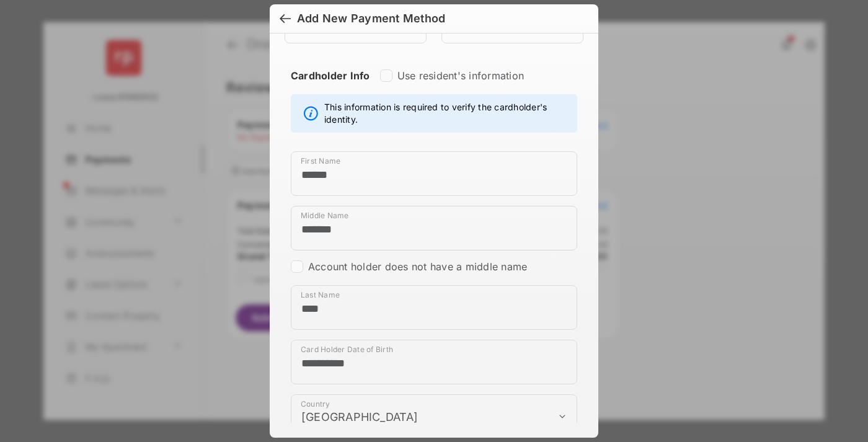 The width and height of the screenshot is (868, 442). Describe the element at coordinates (330, 87) in the screenshot. I see `strong: Cardholder Info` at that location.